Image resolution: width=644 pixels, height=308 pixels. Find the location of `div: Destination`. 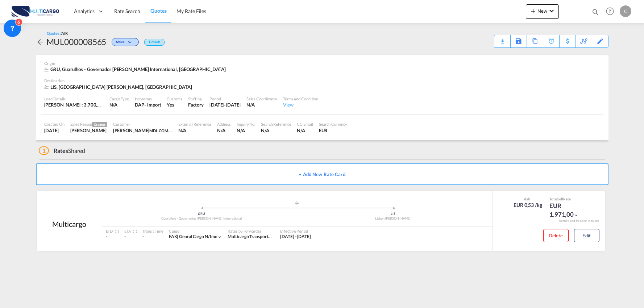

div: Destination is located at coordinates (322, 80).